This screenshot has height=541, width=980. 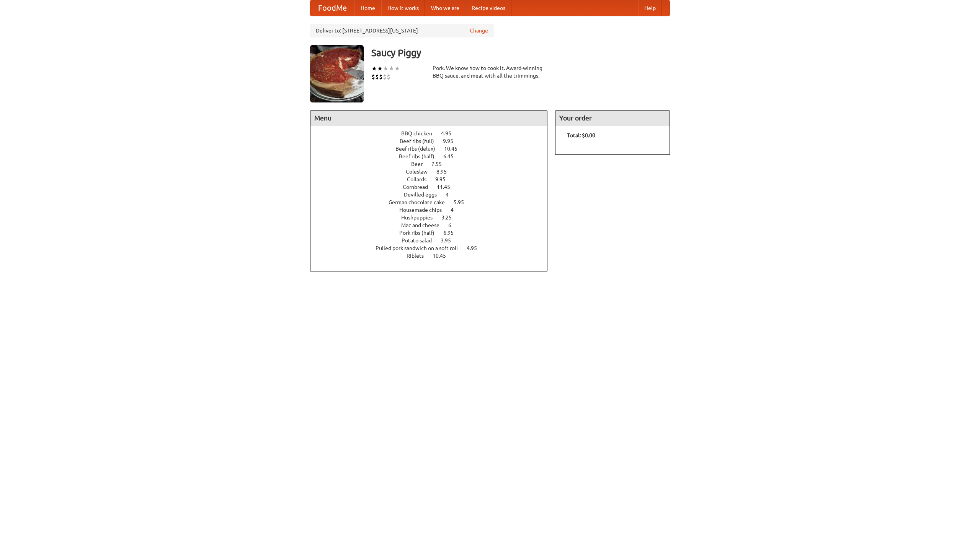 I want to click on span: Housemade chips, so click(x=424, y=210).